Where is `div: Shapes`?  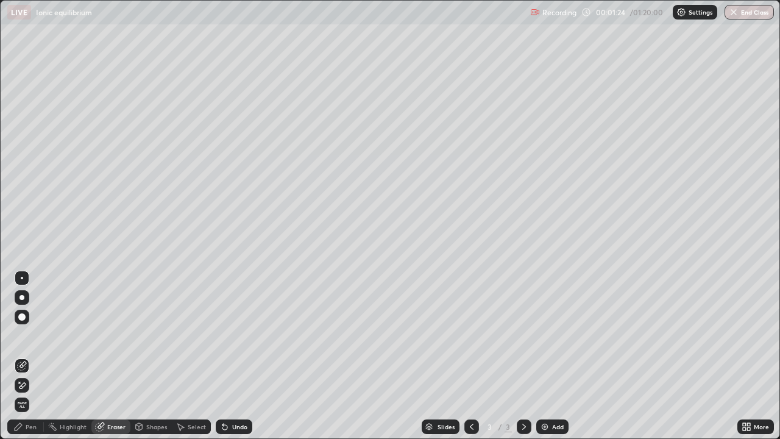
div: Shapes is located at coordinates (157, 426).